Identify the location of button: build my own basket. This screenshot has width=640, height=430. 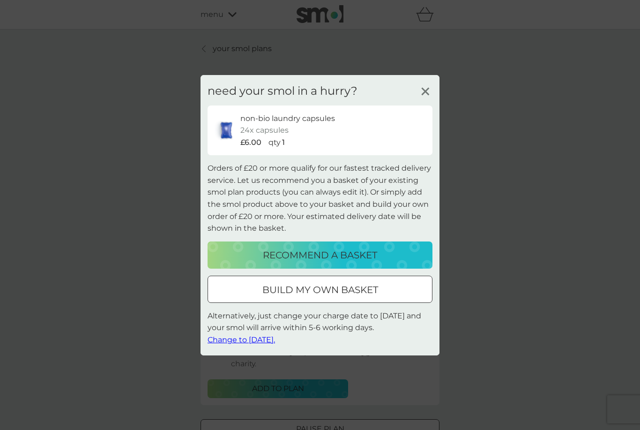
(320, 289).